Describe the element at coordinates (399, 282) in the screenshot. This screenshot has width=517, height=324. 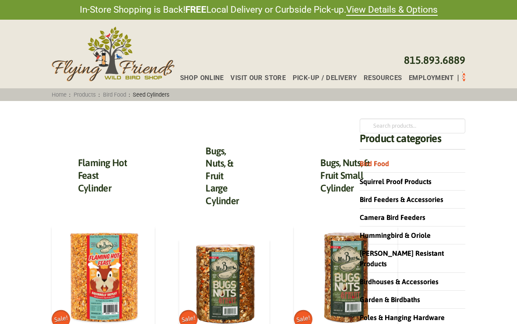
I see `a: Birdhouses & Accessories` at that location.